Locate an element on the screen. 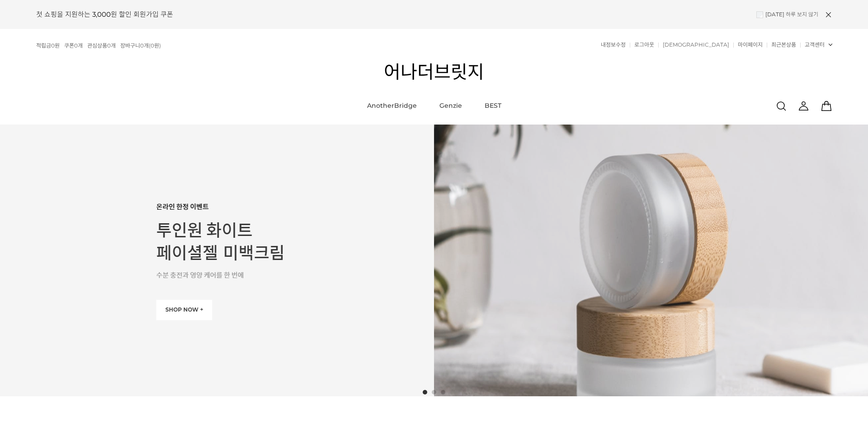  a: 마이페이지 is located at coordinates (748, 45).